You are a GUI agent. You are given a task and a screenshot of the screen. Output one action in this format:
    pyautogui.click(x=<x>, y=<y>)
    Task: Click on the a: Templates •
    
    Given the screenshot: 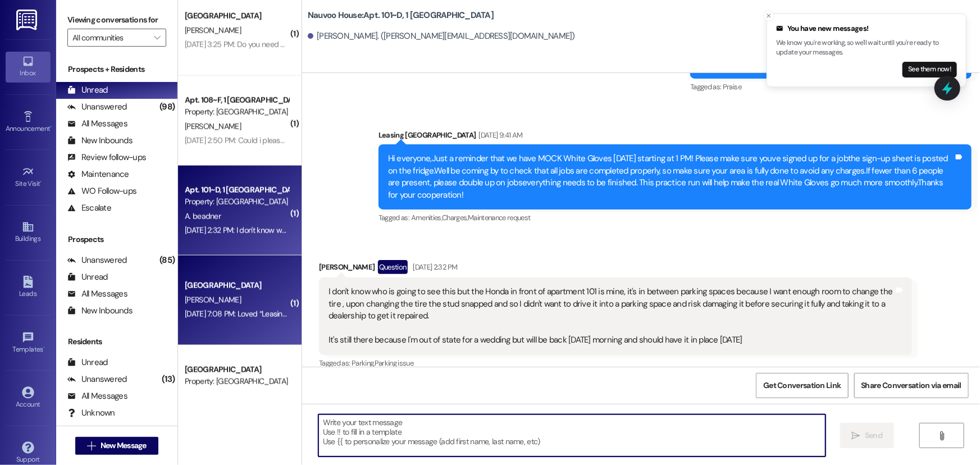 What is the action you would take?
    pyautogui.click(x=28, y=343)
    